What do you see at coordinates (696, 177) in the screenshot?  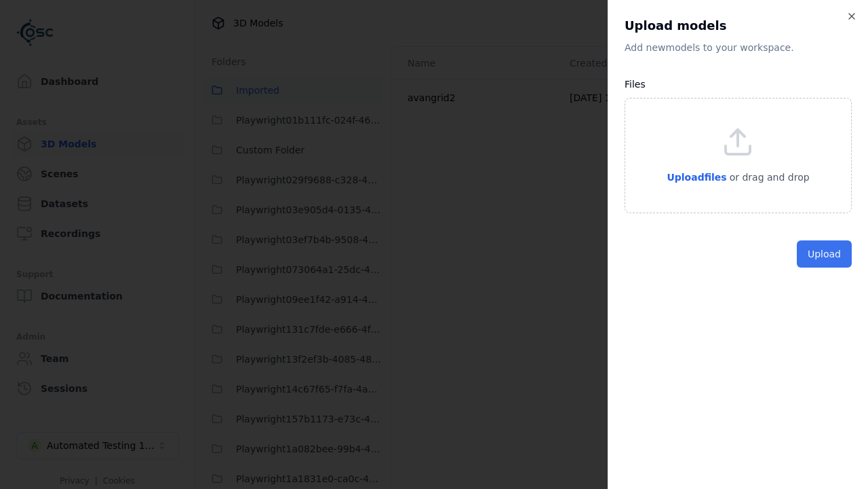 I see `span: Upload files` at bounding box center [696, 177].